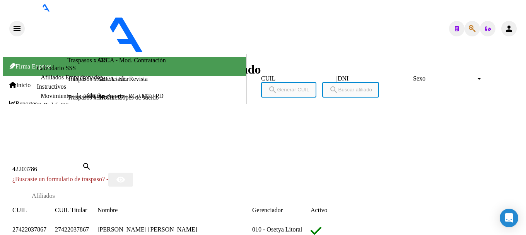 The width and height of the screenshot is (526, 235). What do you see at coordinates (56, 68) in the screenshot?
I see `a: Calendario SSS` at bounding box center [56, 68].